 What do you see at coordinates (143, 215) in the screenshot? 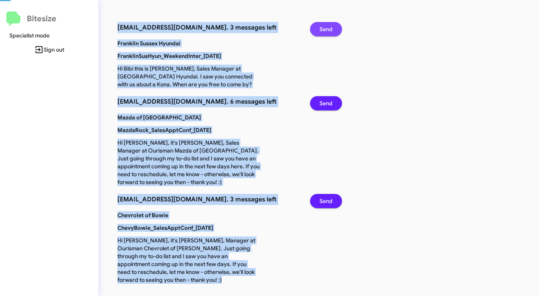
I see `b: Chevrolet of Bowie` at bounding box center [143, 215].